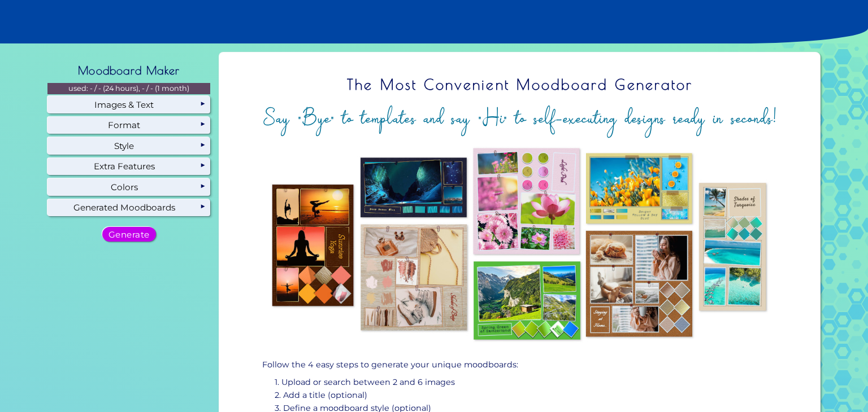  Describe the element at coordinates (129, 146) in the screenshot. I see `div: Style` at that location.